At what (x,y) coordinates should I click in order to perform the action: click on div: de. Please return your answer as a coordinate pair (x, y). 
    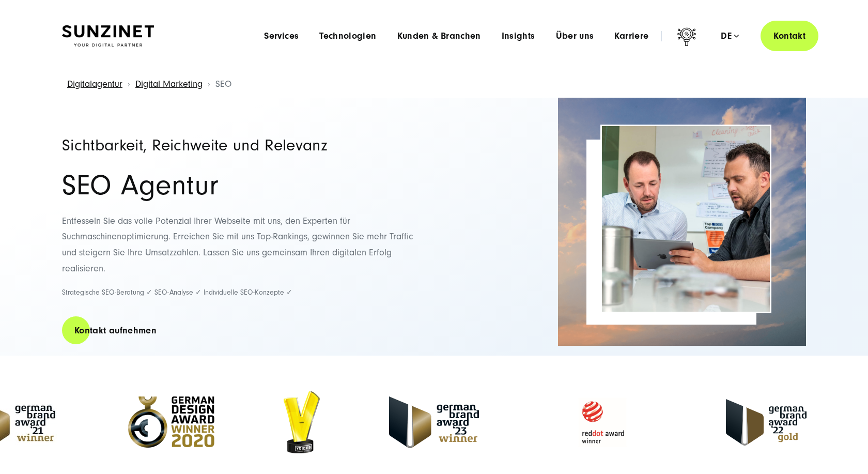
    Looking at the image, I should click on (729, 36).